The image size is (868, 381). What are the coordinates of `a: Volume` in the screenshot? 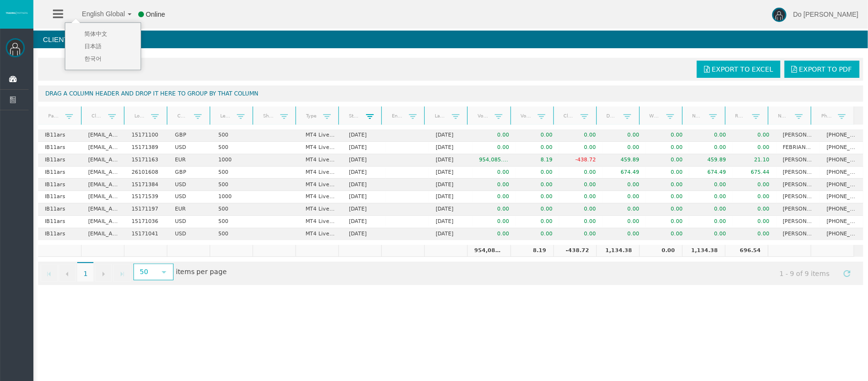 It's located at (483, 115).